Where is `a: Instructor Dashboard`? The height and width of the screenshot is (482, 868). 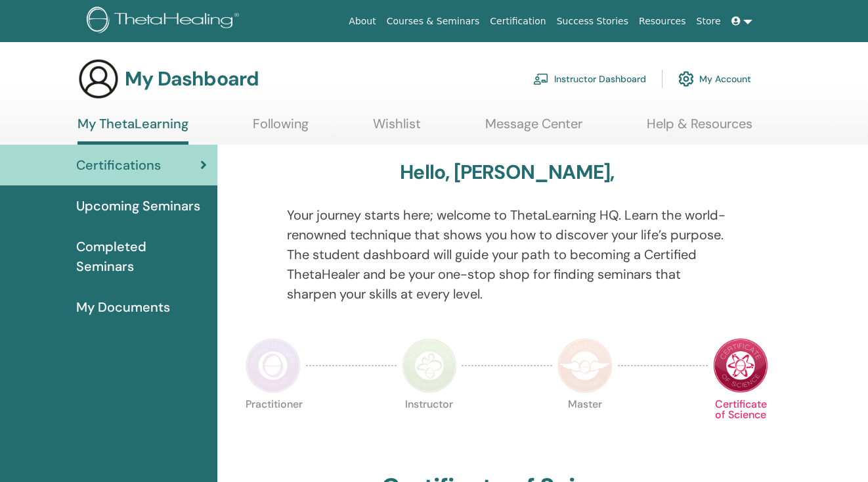
a: Instructor Dashboard is located at coordinates (589, 79).